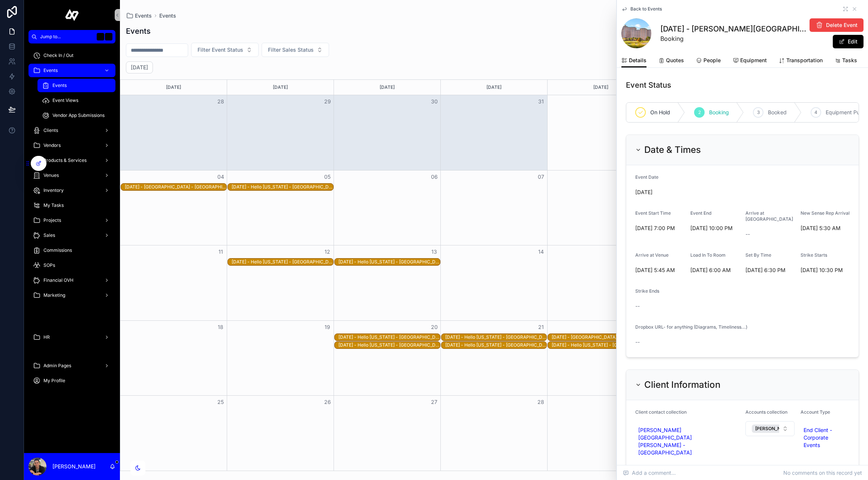  I want to click on a: Admin Pages, so click(72, 366).